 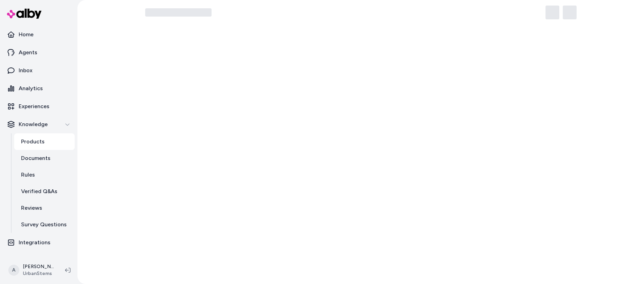 What do you see at coordinates (39, 35) in the screenshot?
I see `a: Home` at bounding box center [39, 35].